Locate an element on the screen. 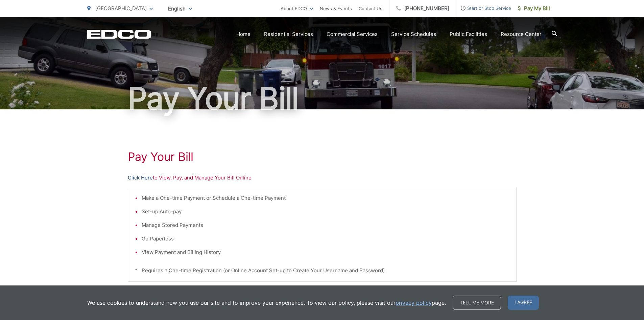  li: Set-up Auto-pay is located at coordinates (325, 211).